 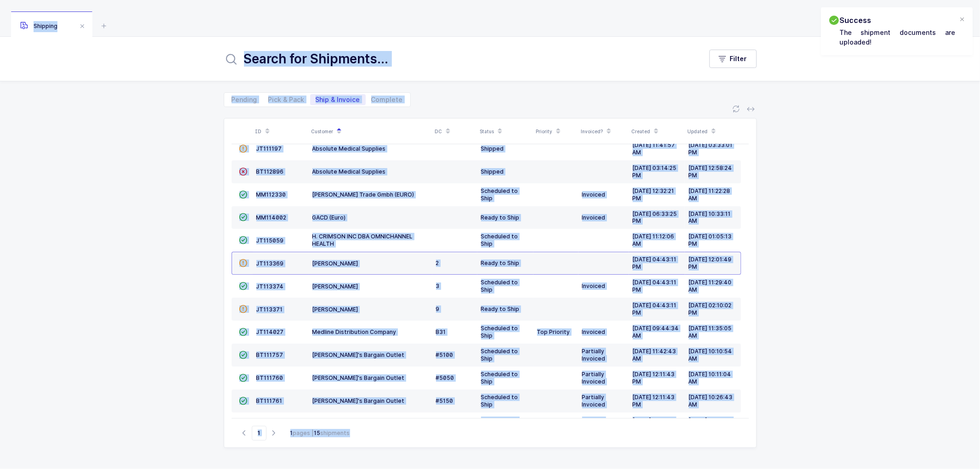 What do you see at coordinates (438, 308) in the screenshot?
I see `span: 9` at bounding box center [438, 308].